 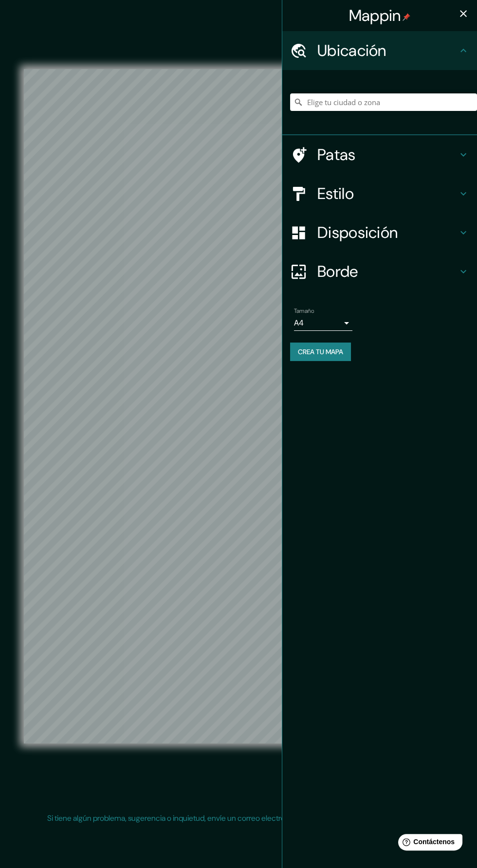 What do you see at coordinates (177, 818) in the screenshot?
I see `font: Si tiene algún problema, sugerencia o inquietud, envíe un correo electrónico a` at bounding box center [177, 818].